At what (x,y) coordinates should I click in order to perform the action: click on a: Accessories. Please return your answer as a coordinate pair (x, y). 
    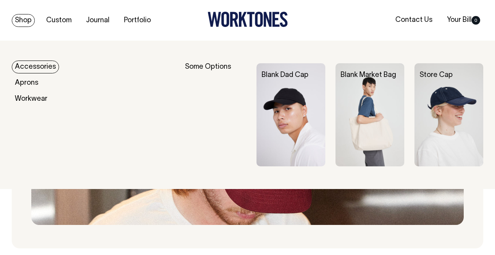
    Looking at the image, I should click on (35, 67).